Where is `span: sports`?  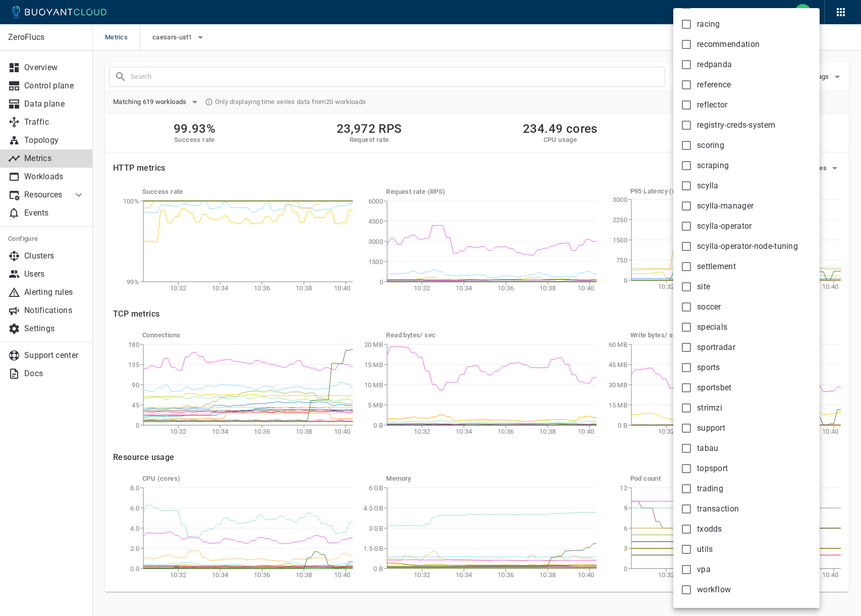
span: sports is located at coordinates (709, 368).